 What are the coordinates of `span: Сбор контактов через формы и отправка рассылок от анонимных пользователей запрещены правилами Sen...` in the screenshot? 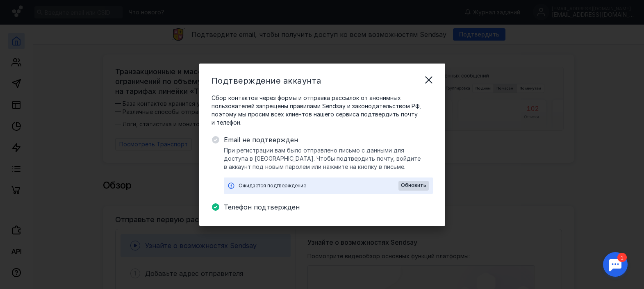 It's located at (322, 110).